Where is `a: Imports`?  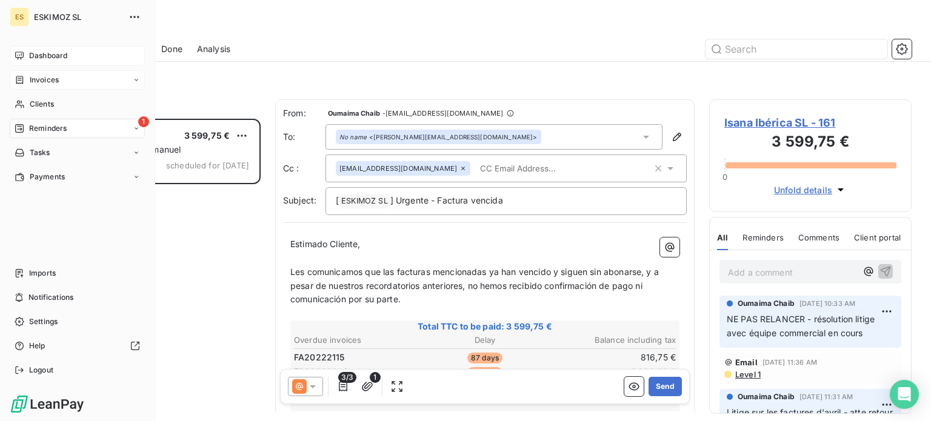
a: Imports is located at coordinates (77, 273).